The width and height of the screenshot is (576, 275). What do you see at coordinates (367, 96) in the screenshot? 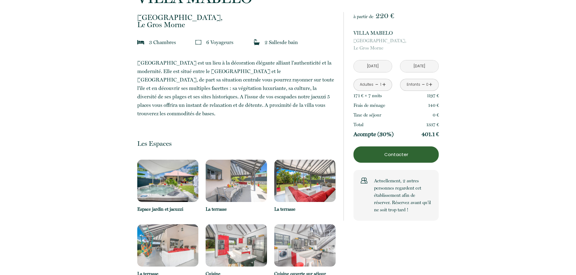
I see `p: 171 € × 7 nuit` at bounding box center [367, 96].